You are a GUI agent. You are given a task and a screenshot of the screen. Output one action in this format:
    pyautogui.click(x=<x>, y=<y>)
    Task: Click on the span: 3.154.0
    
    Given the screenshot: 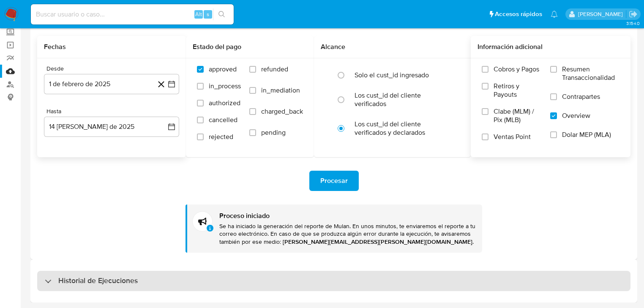 What is the action you would take?
    pyautogui.click(x=633, y=23)
    